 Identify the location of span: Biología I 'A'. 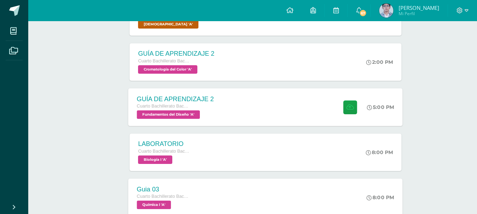
(155, 160).